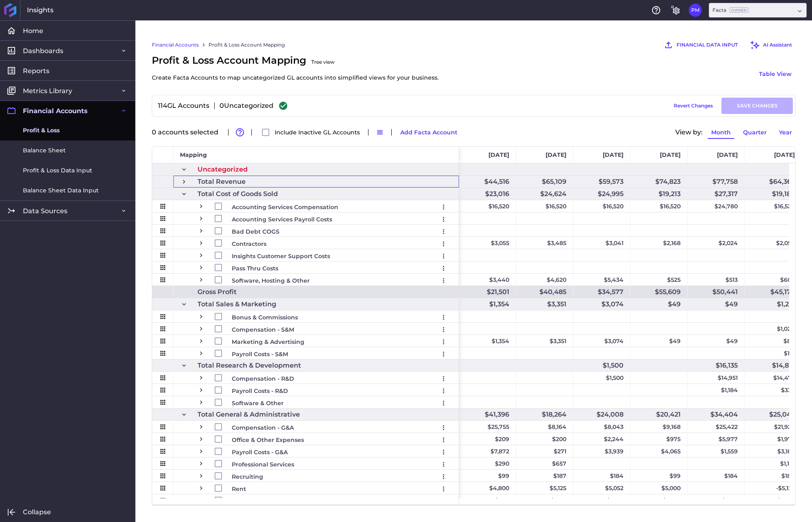  Describe the element at coordinates (659, 279) in the screenshot. I see `div: $525` at that location.